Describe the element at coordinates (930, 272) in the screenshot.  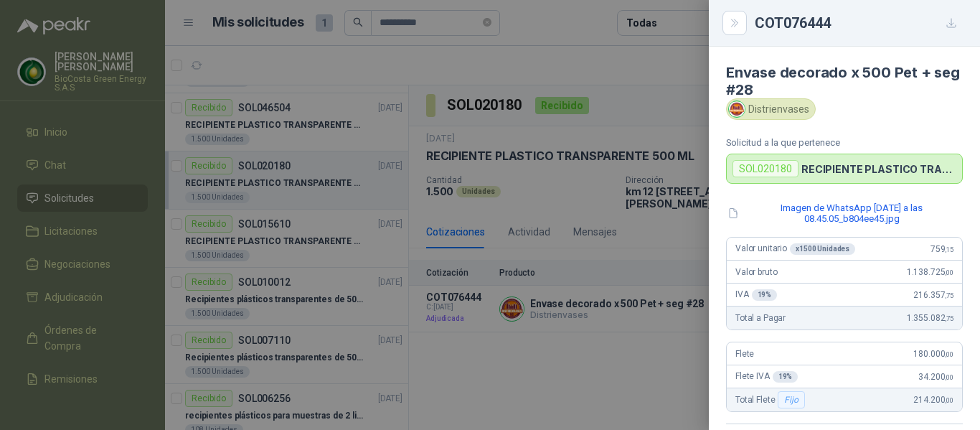
I see `span: 1.138.725` at that location.